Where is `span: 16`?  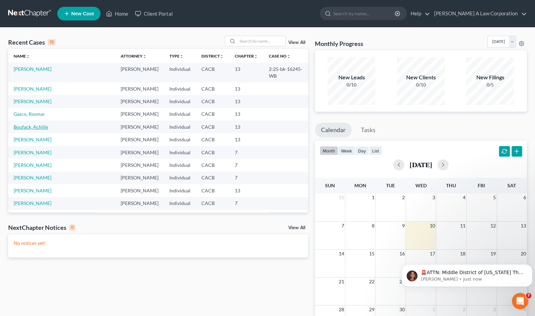
span: 16 is located at coordinates (402, 254).